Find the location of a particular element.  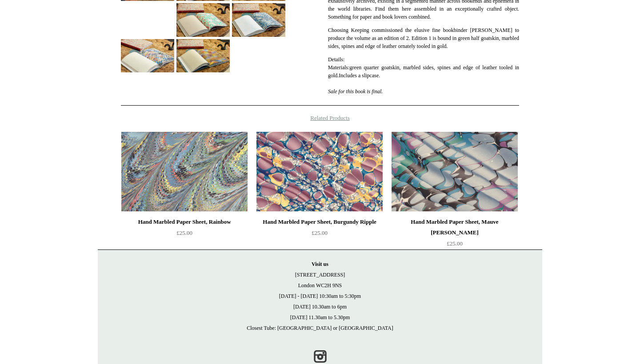

a: Hand Marbled Paper Sheet, Burgundy Ripple Hand Marbled Paper Sheet, Burgundy Ripple is located at coordinates (320, 172).